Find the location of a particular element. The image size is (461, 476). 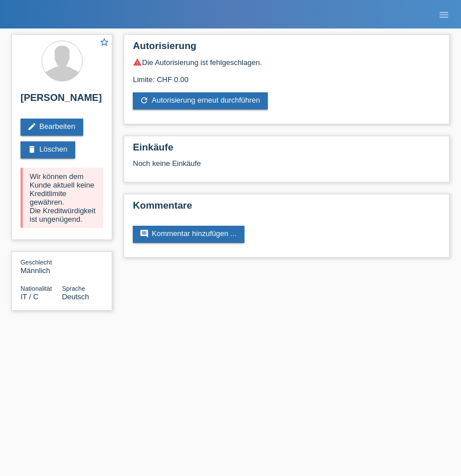

span: Sprache is located at coordinates (74, 288).